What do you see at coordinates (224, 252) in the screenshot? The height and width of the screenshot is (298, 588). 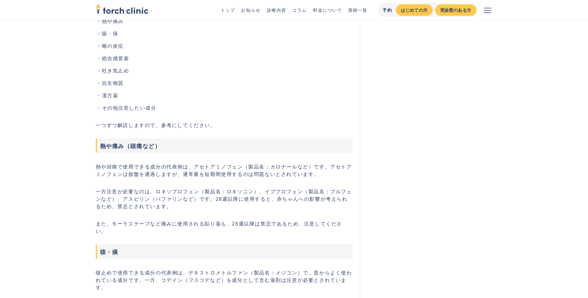 I see `h3: 咳・痰` at bounding box center [224, 252].